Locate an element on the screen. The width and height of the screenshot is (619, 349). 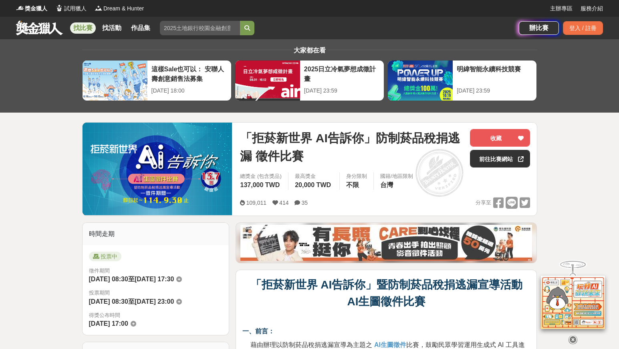
strong: AI生圖徵件 is located at coordinates (390, 345).